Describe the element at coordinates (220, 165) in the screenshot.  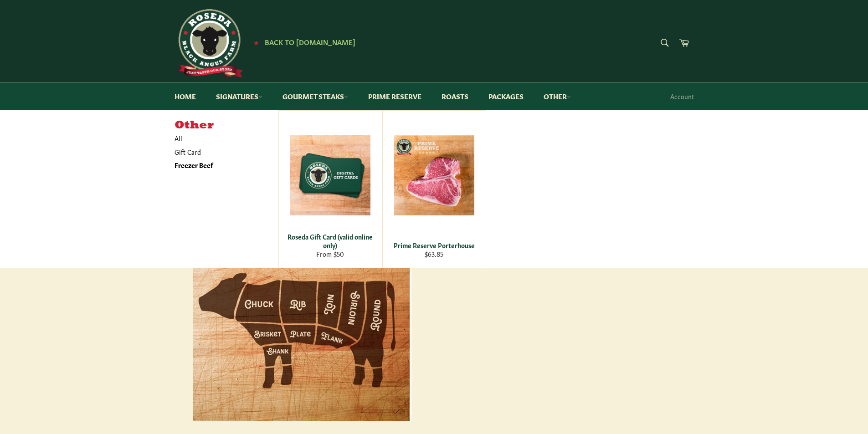
I see `a: Freezer Beef` at that location.